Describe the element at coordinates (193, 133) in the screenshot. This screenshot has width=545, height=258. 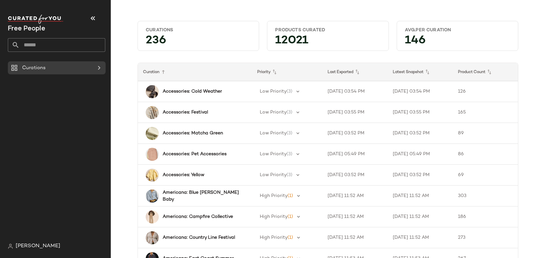
I see `b: Accessories: Matcha Green` at that location.